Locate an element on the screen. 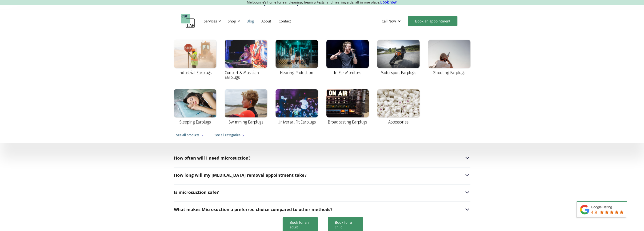 The image size is (644, 231). a: See all categories is located at coordinates (231, 135).